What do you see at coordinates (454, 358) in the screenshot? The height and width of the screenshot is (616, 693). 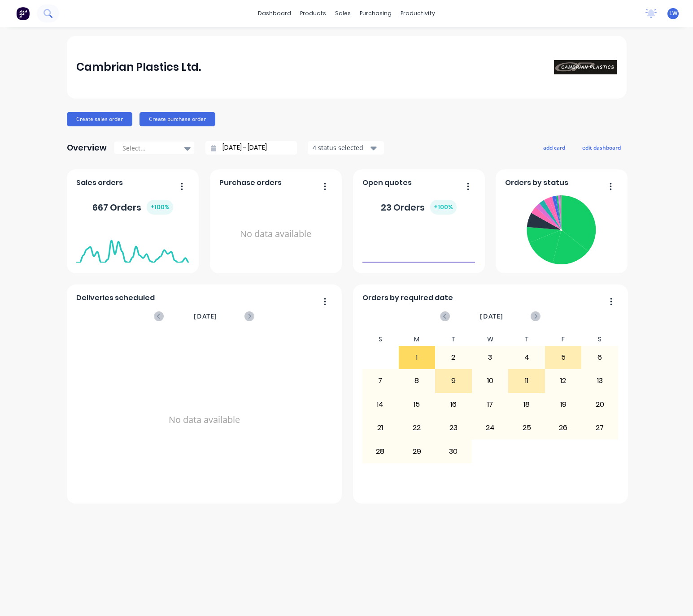 I see `div: 2` at bounding box center [454, 358].